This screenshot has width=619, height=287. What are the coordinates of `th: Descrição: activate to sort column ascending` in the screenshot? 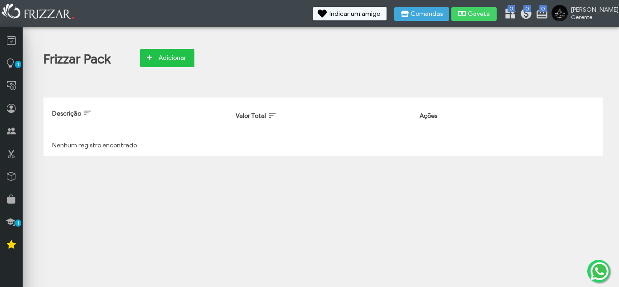 It's located at (139, 120).